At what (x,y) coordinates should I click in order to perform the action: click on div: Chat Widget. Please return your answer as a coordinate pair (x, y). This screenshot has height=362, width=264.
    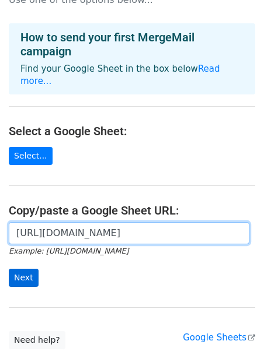
    Looking at the image, I should click on (235, 334).